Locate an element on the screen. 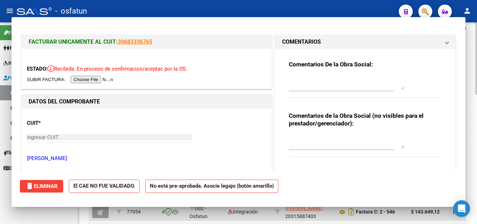 The width and height of the screenshot is (477, 224). mat-icon: person is located at coordinates (467, 11).